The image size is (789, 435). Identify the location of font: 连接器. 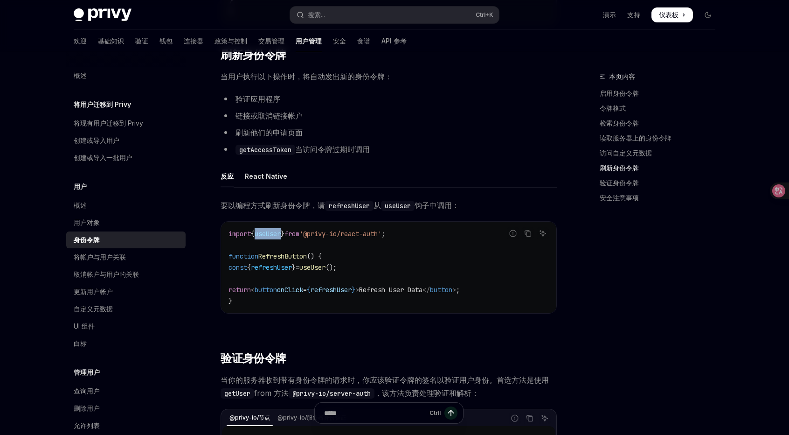
(194, 41).